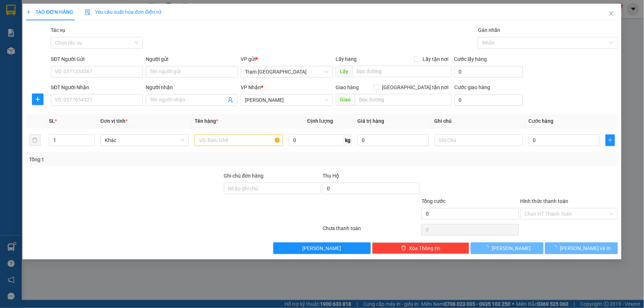 The image size is (644, 308). What do you see at coordinates (544, 201) in the screenshot?
I see `label: Hình thức thanh toán` at bounding box center [544, 201].